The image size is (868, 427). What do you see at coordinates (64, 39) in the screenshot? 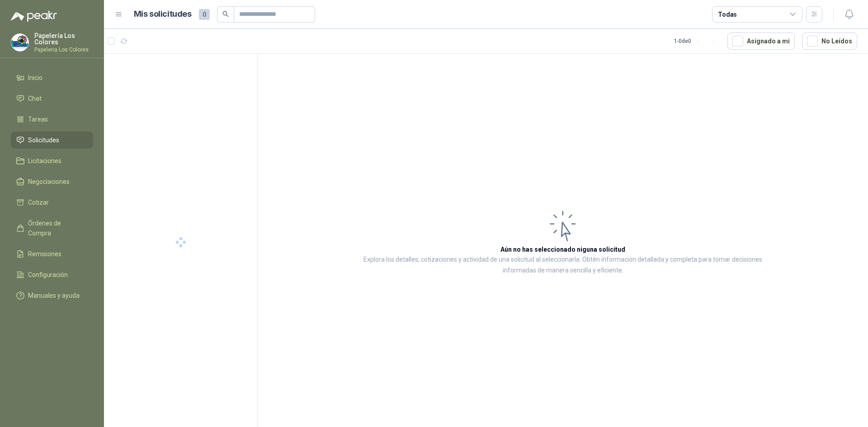
I see `p: Papelería Los Colores` at bounding box center [64, 39].